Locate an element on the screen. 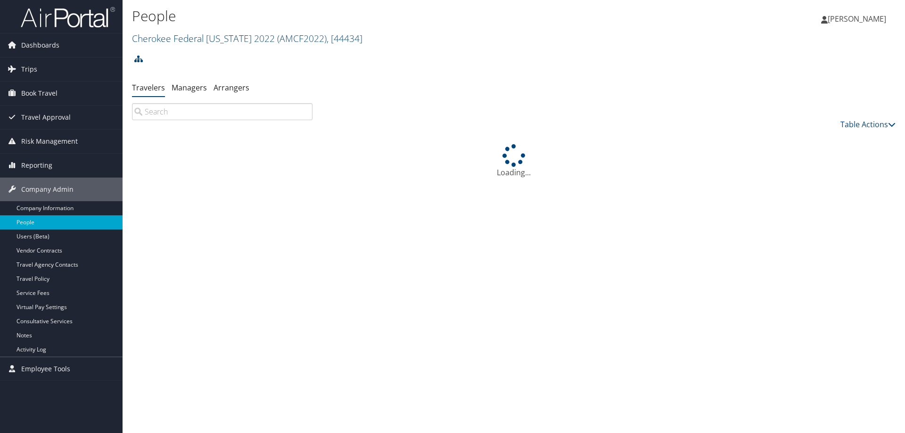 The image size is (905, 433). span: Risk Management is located at coordinates (49, 141).